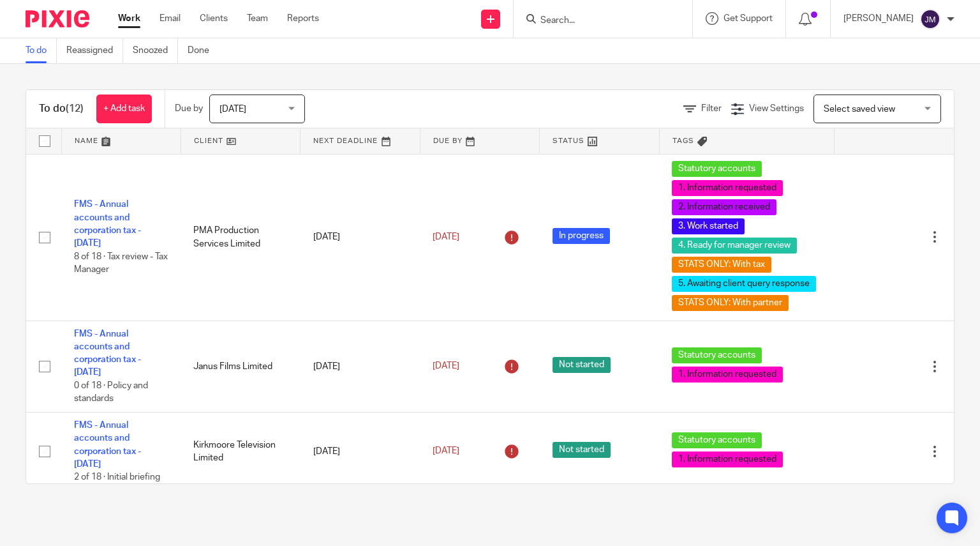  I want to click on a: Work, so click(129, 18).